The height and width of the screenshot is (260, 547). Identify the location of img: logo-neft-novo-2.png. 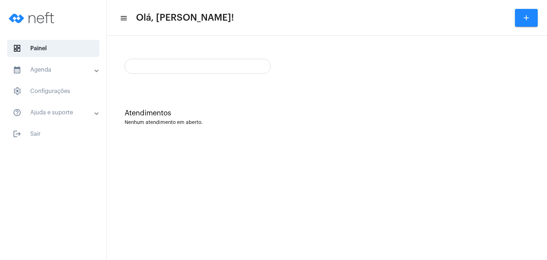
(32, 18).